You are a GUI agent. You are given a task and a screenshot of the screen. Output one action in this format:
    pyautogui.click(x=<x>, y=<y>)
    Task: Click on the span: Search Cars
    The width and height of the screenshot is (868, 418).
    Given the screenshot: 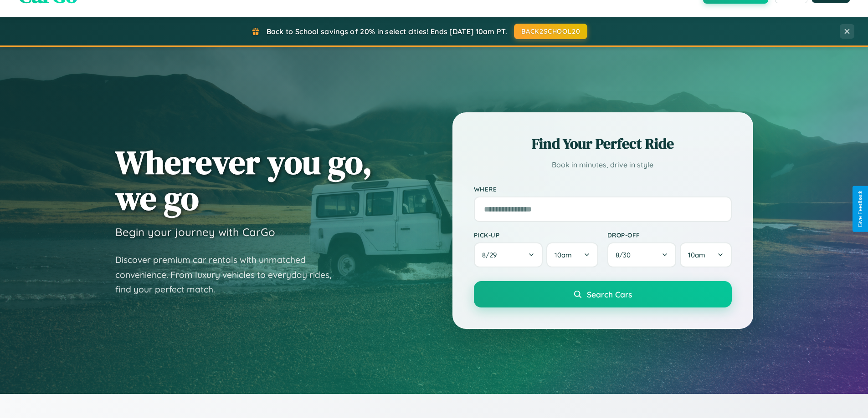 What is the action you would take?
    pyautogui.click(x=609, y=294)
    